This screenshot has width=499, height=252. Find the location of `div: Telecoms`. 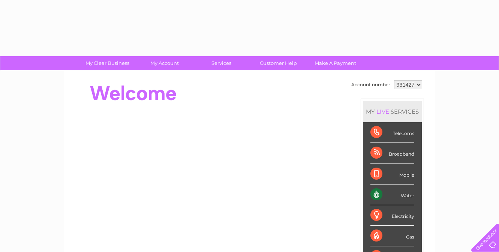

div: Telecoms is located at coordinates (392, 132).